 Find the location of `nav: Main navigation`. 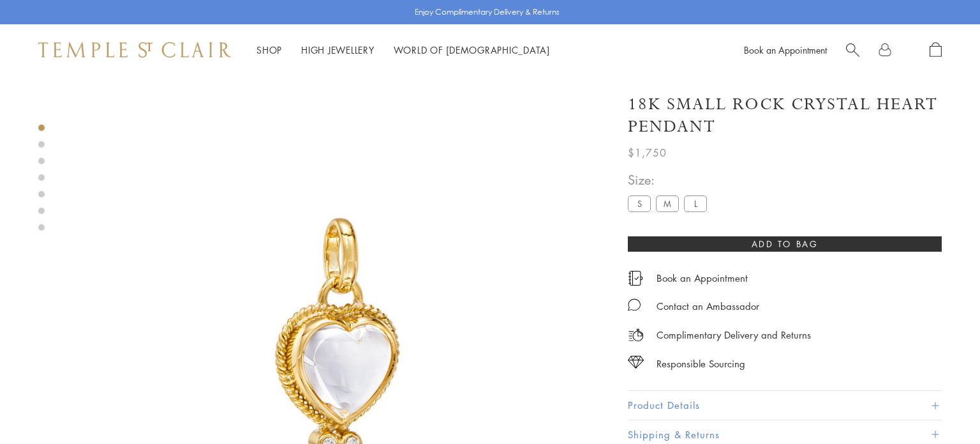

nav: Main navigation is located at coordinates (403, 50).